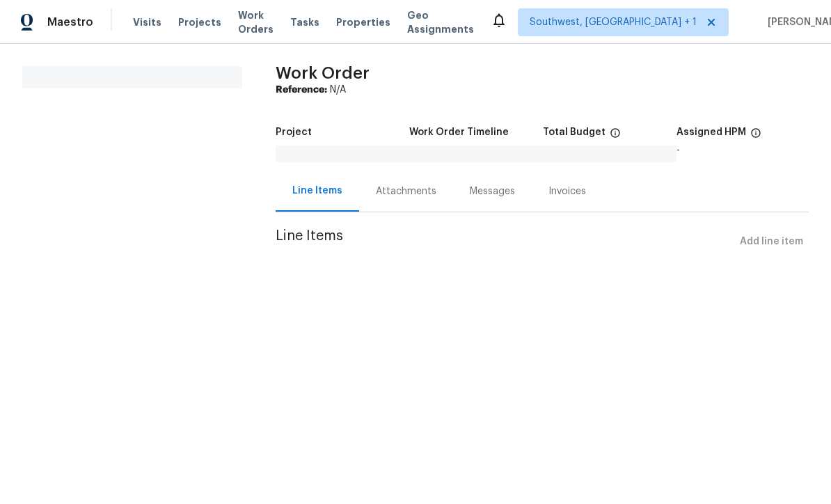 The image size is (831, 504). Describe the element at coordinates (542, 90) in the screenshot. I see `div: N/A` at that location.